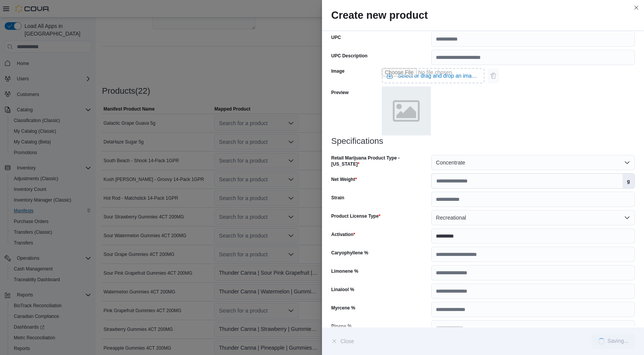 The height and width of the screenshot is (355, 644). What do you see at coordinates (636, 7) in the screenshot?
I see `button: Close this dialog` at bounding box center [636, 7].